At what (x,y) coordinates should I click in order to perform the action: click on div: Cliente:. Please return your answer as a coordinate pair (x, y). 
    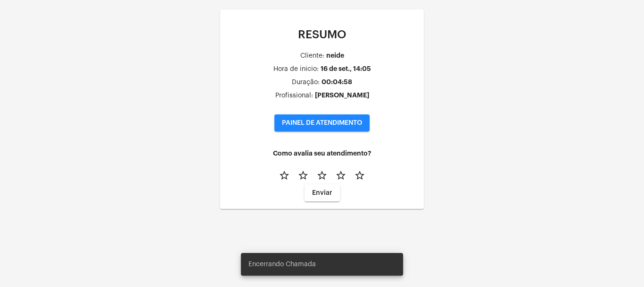
    Looking at the image, I should click on (312, 56).